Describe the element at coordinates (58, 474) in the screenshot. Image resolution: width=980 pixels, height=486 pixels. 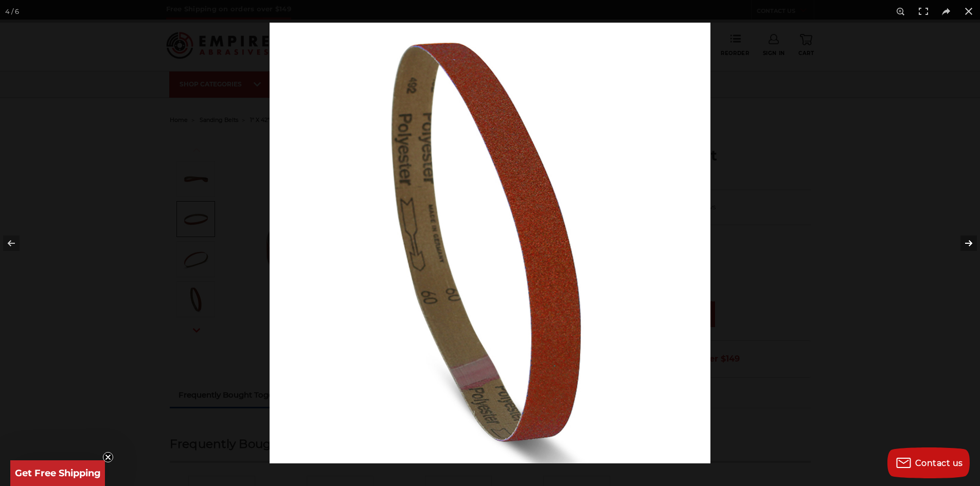
I see `span: Get Free Shipping` at that location.